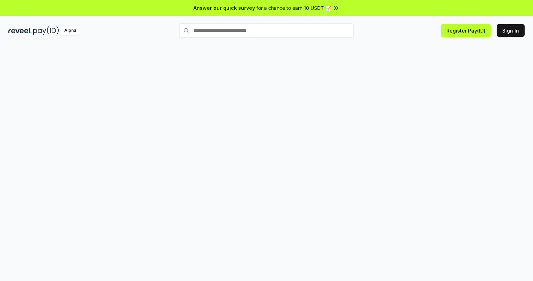 The width and height of the screenshot is (533, 281). What do you see at coordinates (224, 8) in the screenshot?
I see `span: Answer our quick survey` at bounding box center [224, 8].